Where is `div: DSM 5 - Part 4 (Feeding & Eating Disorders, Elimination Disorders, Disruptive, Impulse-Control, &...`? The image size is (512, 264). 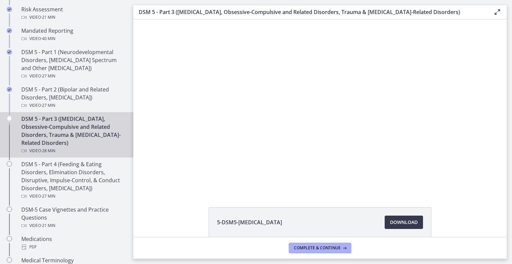 div: DSM 5 - Part 4 (Feeding & Eating Disorders, Elimination Disorders, Disruptive, Impulse-Control, &... is located at coordinates (73, 180).